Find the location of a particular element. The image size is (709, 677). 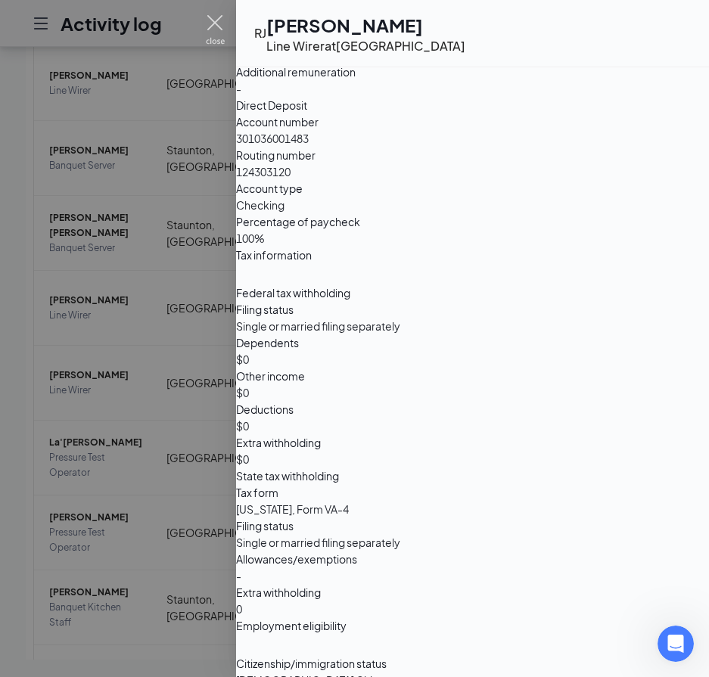

span: Federal tax withholding is located at coordinates (472, 293).